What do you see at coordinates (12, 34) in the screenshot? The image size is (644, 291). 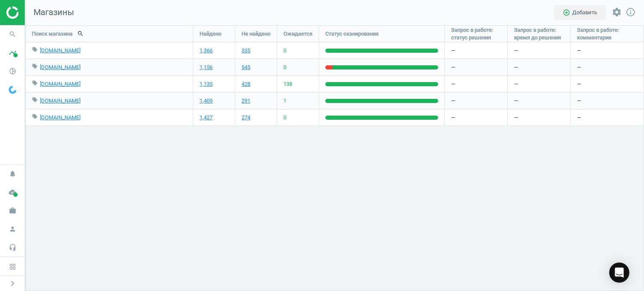 I see `i: search` at bounding box center [12, 34].